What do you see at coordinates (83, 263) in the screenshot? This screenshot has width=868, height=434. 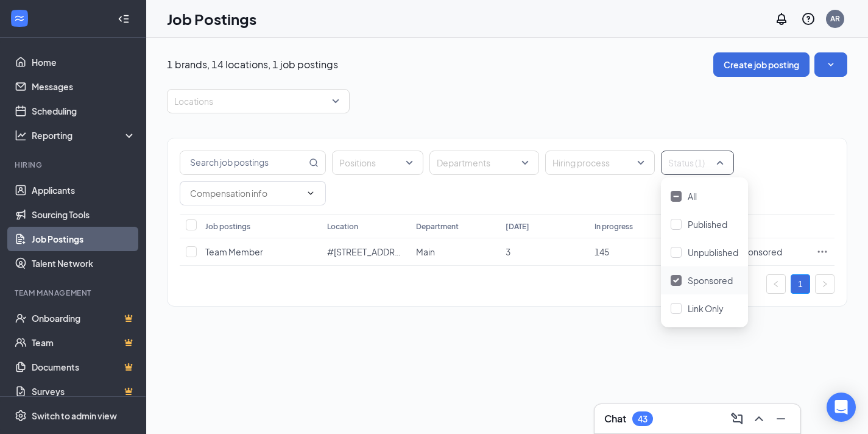 I see `a: Talent Network` at bounding box center [83, 263].